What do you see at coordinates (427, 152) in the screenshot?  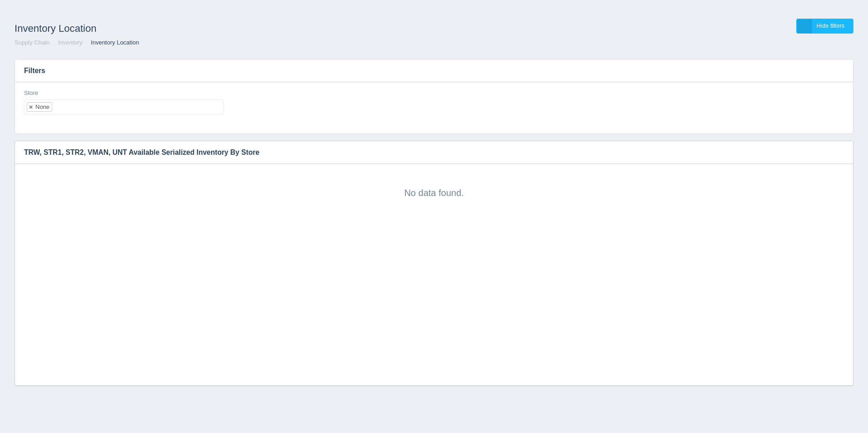 I see `h3: TRW, STR1, STR2, VMAN, UNT Available Serialized Inventory By Store` at bounding box center [427, 152].